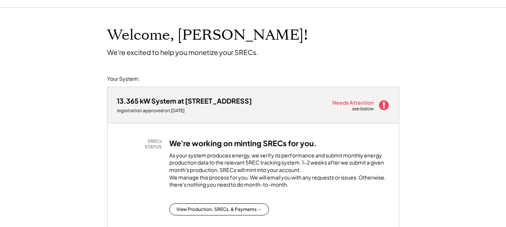 The width and height of the screenshot is (506, 227). What do you see at coordinates (363, 109) in the screenshot?
I see `div: see below` at bounding box center [363, 109].